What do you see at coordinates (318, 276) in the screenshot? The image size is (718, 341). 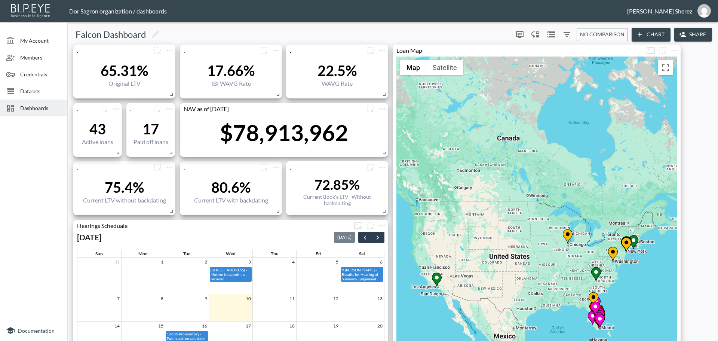 I see `td: September 5, 2025` at bounding box center [318, 276].